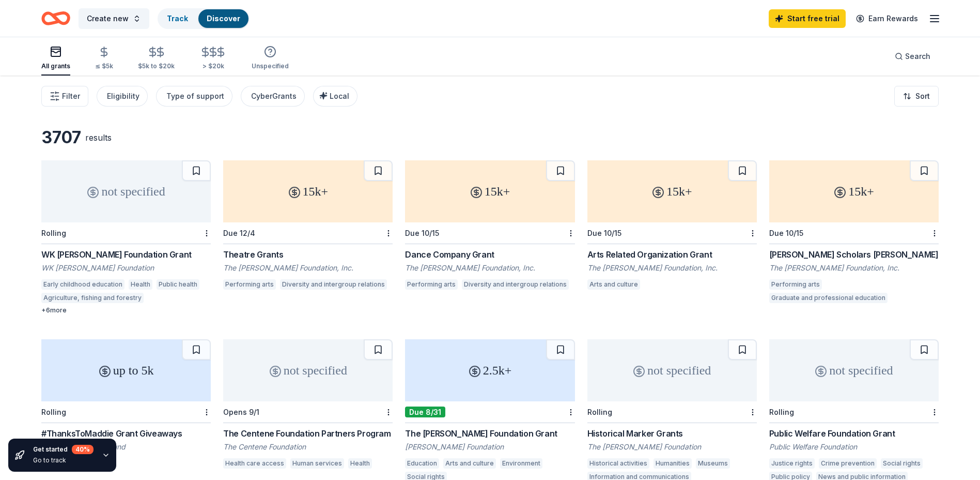 Image resolution: width=980 pixels, height=480 pixels. What do you see at coordinates (98, 137) in the screenshot?
I see `div: results` at bounding box center [98, 137].